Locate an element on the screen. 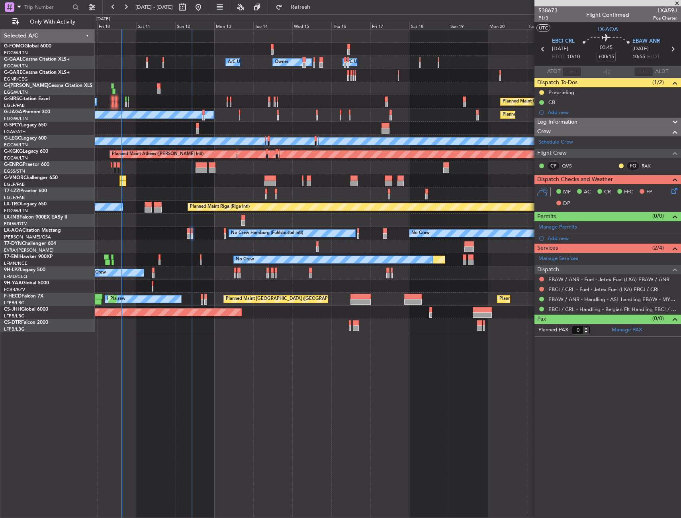 This screenshot has width=681, height=518. span: Flight Crew is located at coordinates (552, 153).